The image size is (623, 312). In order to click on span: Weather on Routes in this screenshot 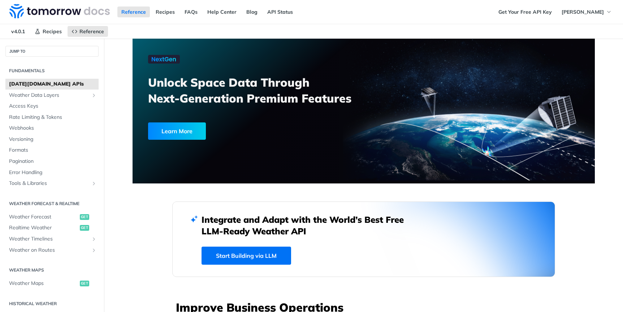, I will do `click(49, 250)`.